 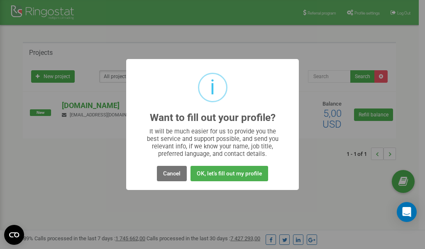 What do you see at coordinates (213, 87) in the screenshot?
I see `div: i` at bounding box center [213, 87].